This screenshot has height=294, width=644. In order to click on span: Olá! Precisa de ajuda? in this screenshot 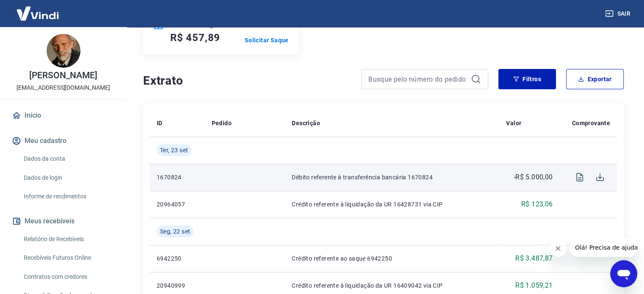, I will do `click(38, 9)`.